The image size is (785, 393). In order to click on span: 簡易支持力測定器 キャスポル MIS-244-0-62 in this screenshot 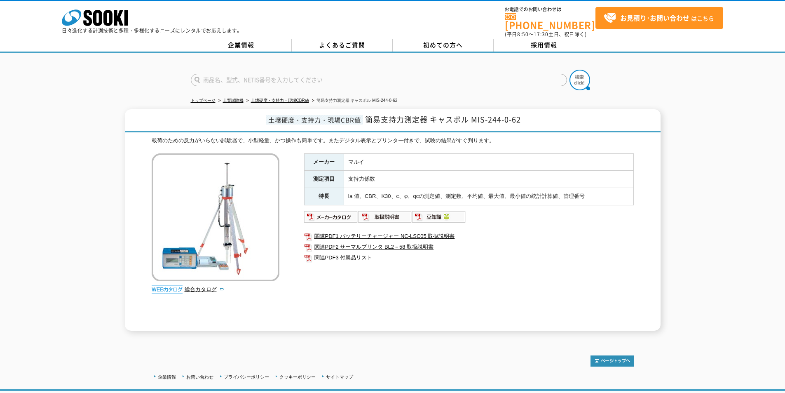, I will do `click(443, 119)`.